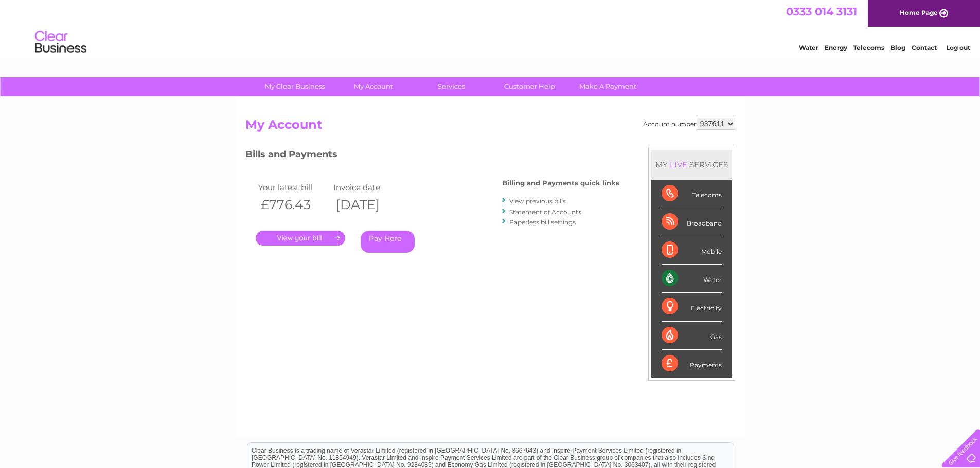 This screenshot has width=980, height=468. Describe the element at coordinates (808, 47) in the screenshot. I see `a: Water` at that location.